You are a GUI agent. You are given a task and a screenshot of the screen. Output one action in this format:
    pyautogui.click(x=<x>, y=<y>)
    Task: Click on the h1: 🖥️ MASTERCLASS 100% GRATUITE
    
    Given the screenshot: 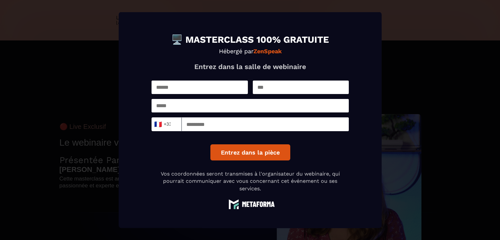 What is the action you would take?
    pyautogui.click(x=250, y=40)
    